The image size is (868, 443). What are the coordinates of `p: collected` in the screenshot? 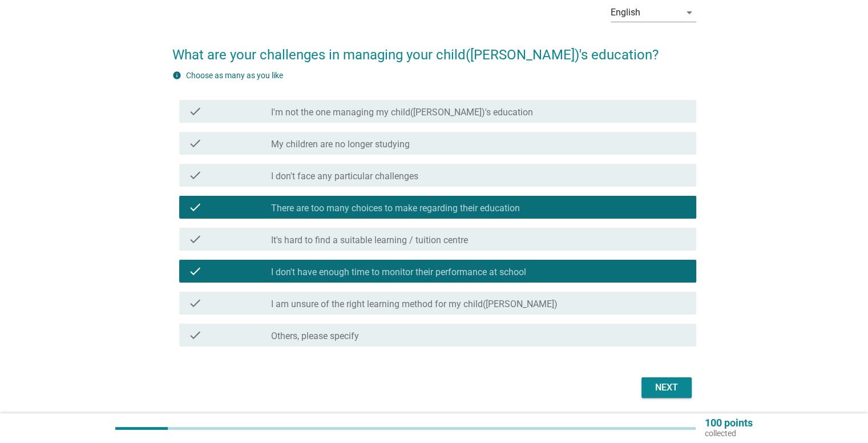 It's located at (729, 433).